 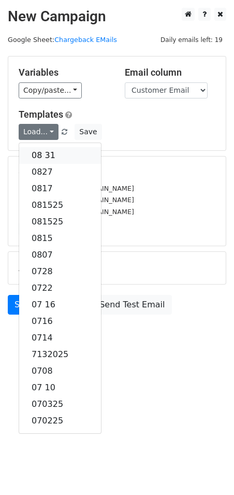 What do you see at coordinates (60, 255) in the screenshot?
I see `a: 0807` at bounding box center [60, 255].